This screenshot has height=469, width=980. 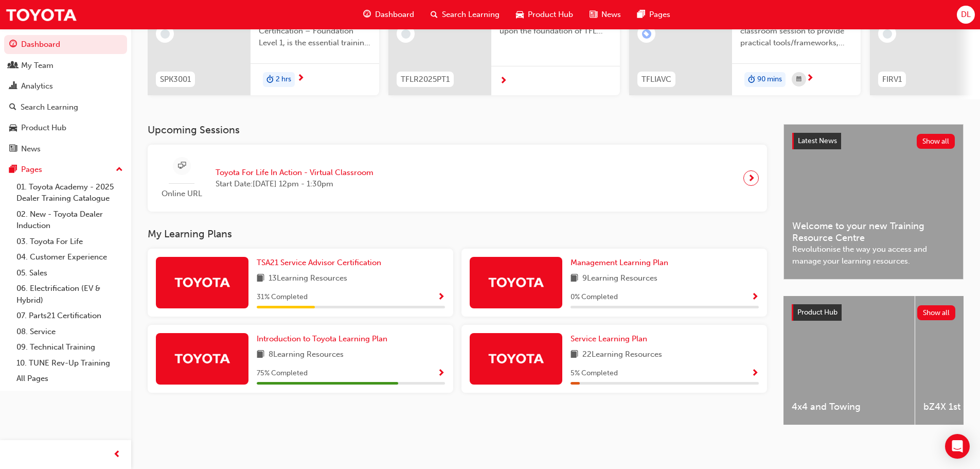 I want to click on button: DL, so click(x=965, y=15).